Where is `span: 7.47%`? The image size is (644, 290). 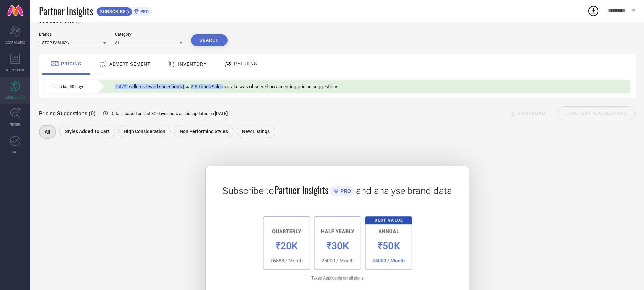 span: 7.47% is located at coordinates (121, 86).